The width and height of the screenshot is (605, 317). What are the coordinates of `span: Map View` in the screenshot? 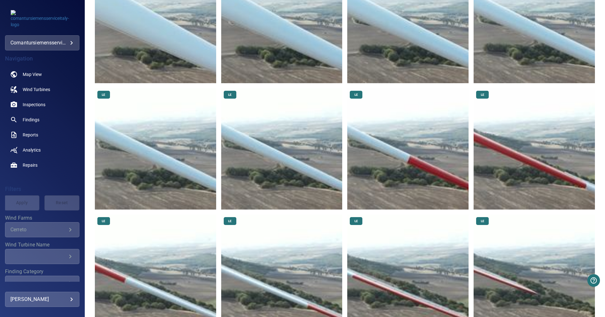 It's located at (32, 74).